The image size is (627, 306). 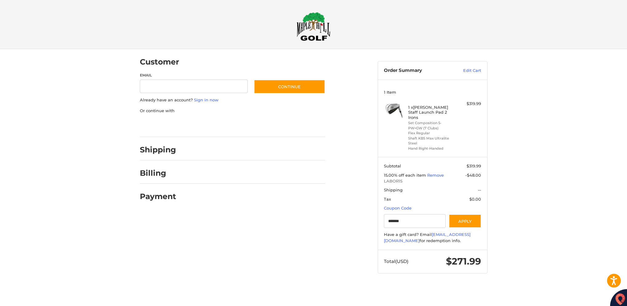 What do you see at coordinates (473, 166) in the screenshot?
I see `span: $319.99` at bounding box center [473, 166].